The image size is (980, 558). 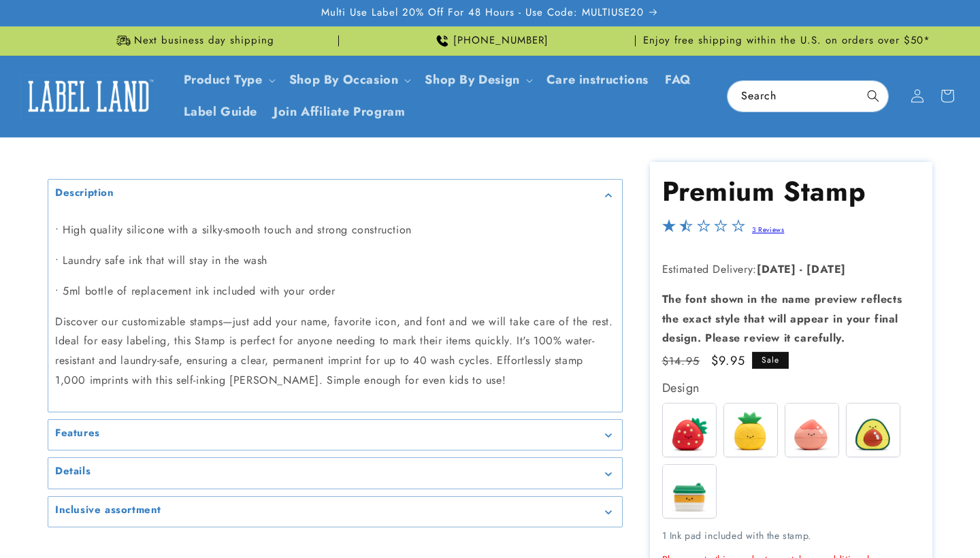 I want to click on span: Multi Use Label 20% Off For 48 Hours - Use Code: MULTIUSE20, so click(x=482, y=13).